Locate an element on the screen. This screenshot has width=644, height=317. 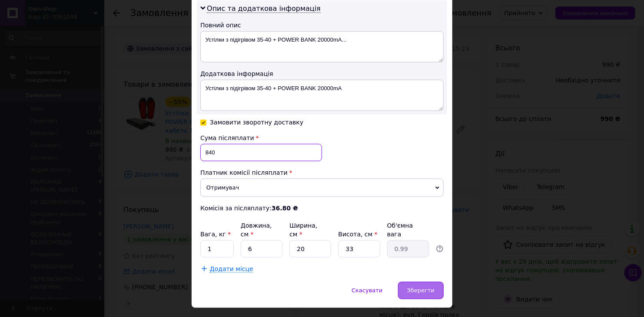
span: Платник комісії післяплати is located at coordinates (244, 173).